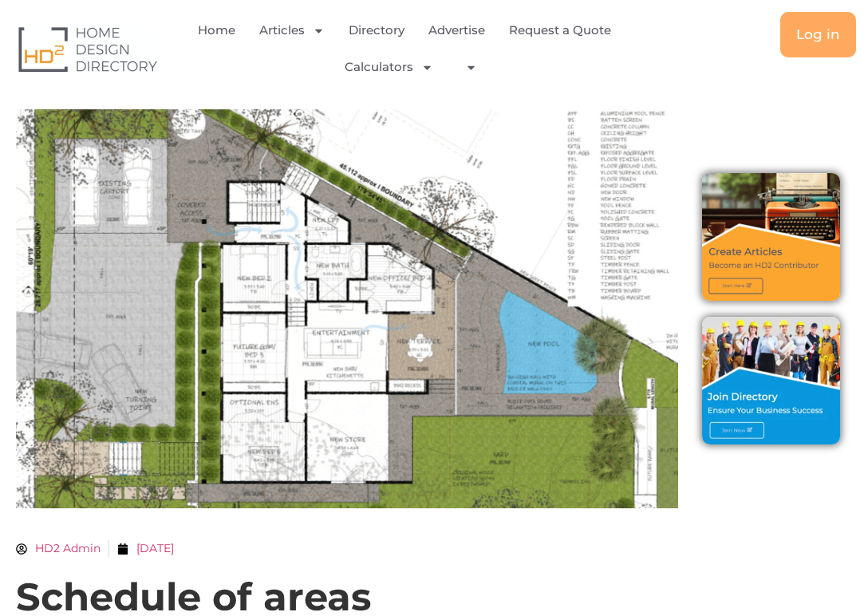 The image size is (864, 616). I want to click on nav: Menu, so click(411, 49).